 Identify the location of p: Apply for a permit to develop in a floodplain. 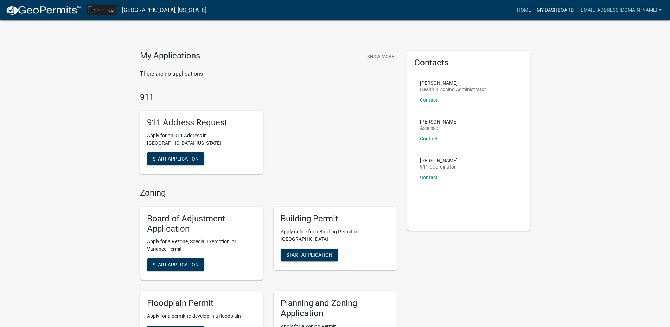
(202, 316).